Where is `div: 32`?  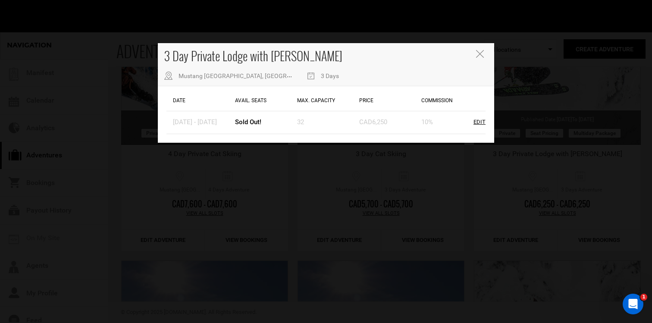
div: 32 is located at coordinates (300, 122).